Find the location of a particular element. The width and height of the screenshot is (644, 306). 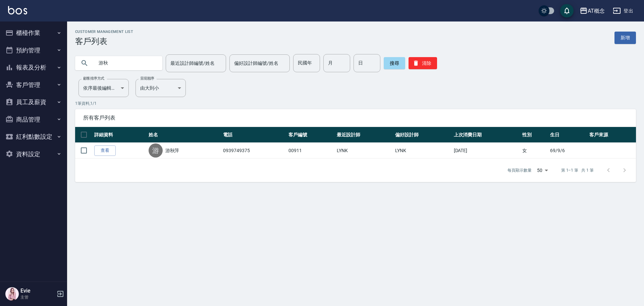

label: 呈現順序 is located at coordinates (148, 79).